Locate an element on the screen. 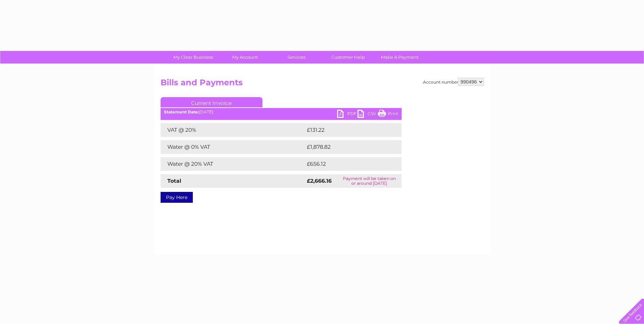 Image resolution: width=644 pixels, height=324 pixels. a: PDF is located at coordinates (347, 114).